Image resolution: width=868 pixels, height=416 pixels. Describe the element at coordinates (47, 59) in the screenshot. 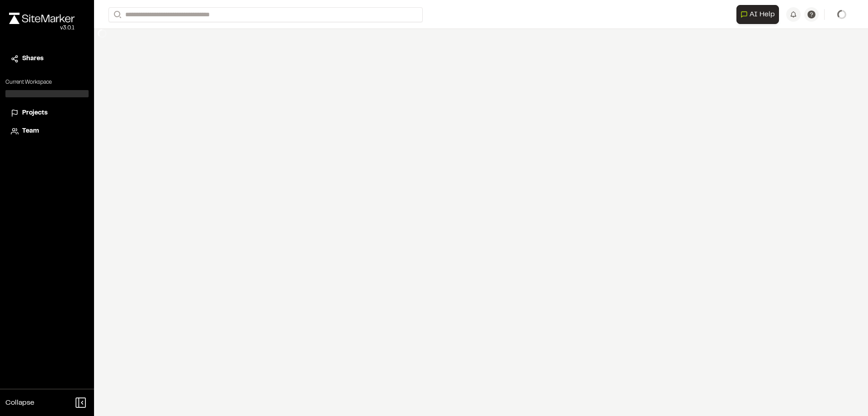

I see `a: Shares` at that location.